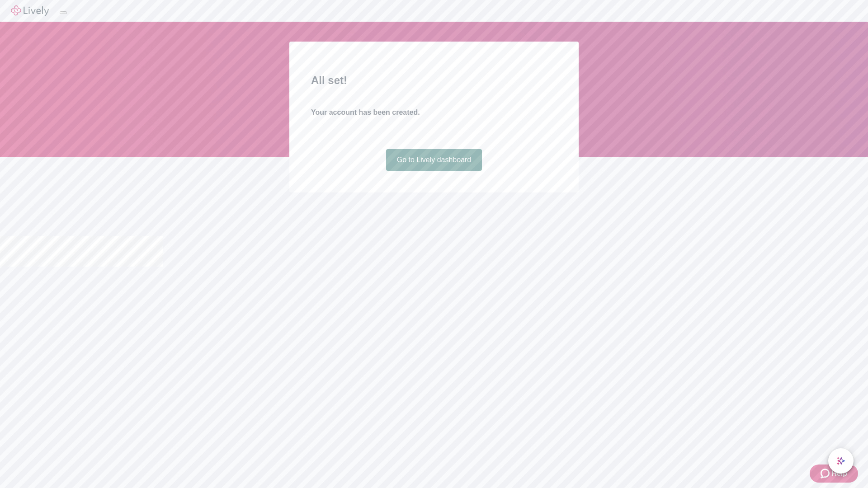 The image size is (868, 488). What do you see at coordinates (833, 473) in the screenshot?
I see `button: Zendesk support iconHelp` at bounding box center [833, 473].